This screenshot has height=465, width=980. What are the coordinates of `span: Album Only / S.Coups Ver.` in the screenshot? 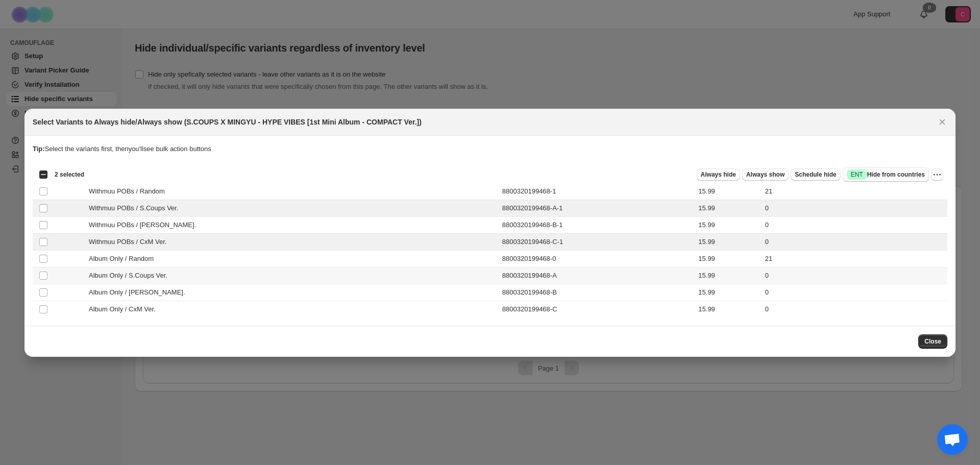 It's located at (131, 275).